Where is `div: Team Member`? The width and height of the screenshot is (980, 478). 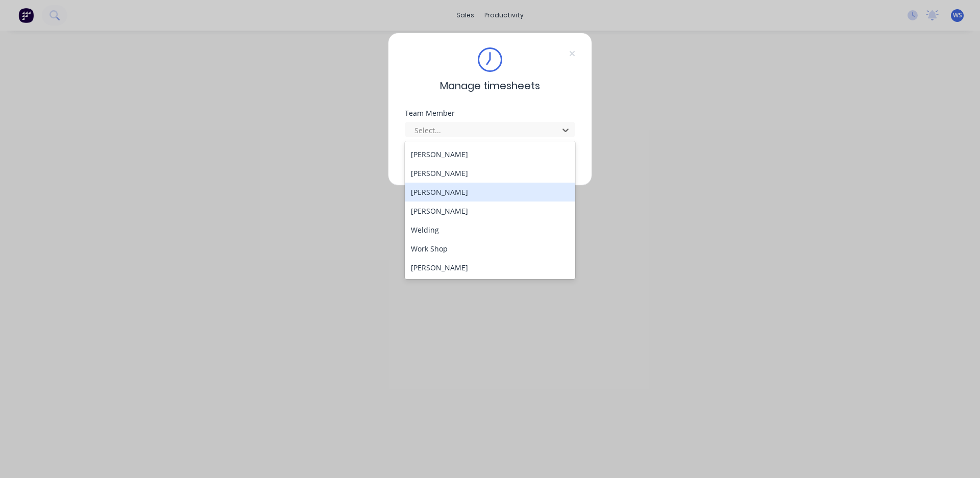 div: Team Member is located at coordinates (490, 113).